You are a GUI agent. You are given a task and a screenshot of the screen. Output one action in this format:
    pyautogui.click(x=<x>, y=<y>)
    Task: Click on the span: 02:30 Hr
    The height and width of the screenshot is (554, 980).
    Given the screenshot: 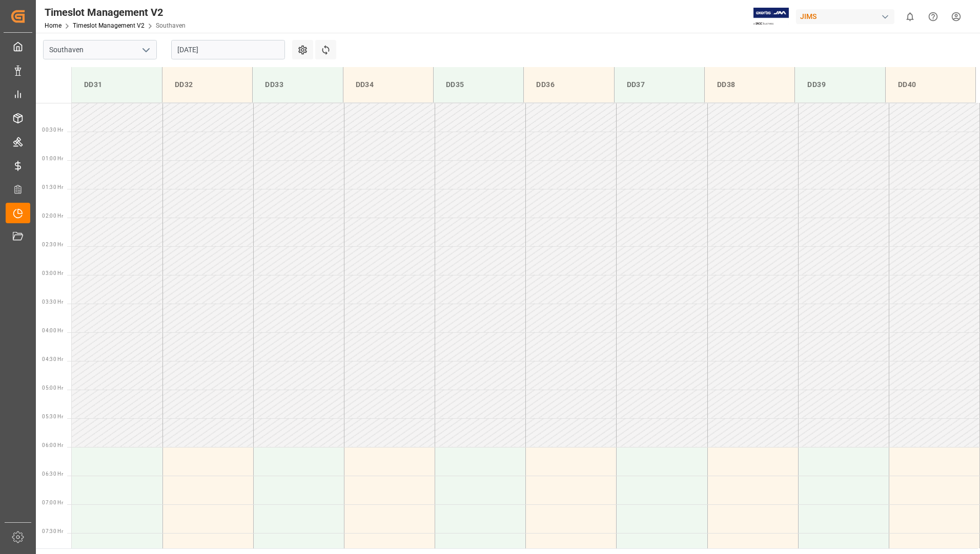 What is the action you would take?
    pyautogui.click(x=53, y=244)
    